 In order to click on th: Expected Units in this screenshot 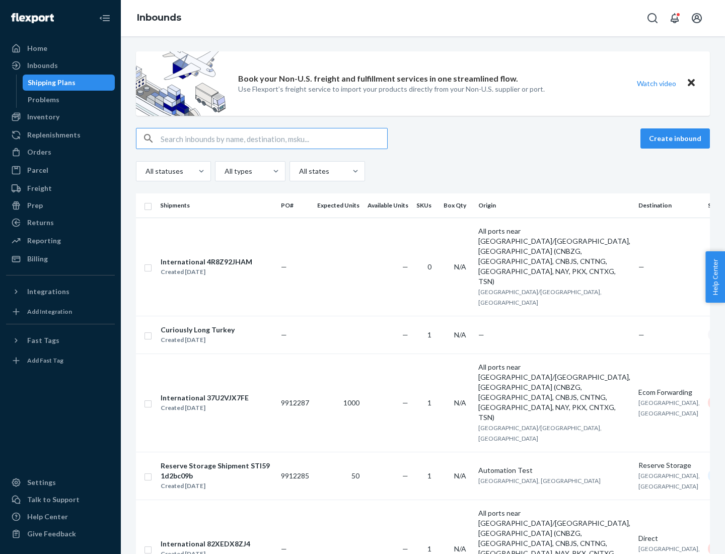, I will do `click(339, 206)`.